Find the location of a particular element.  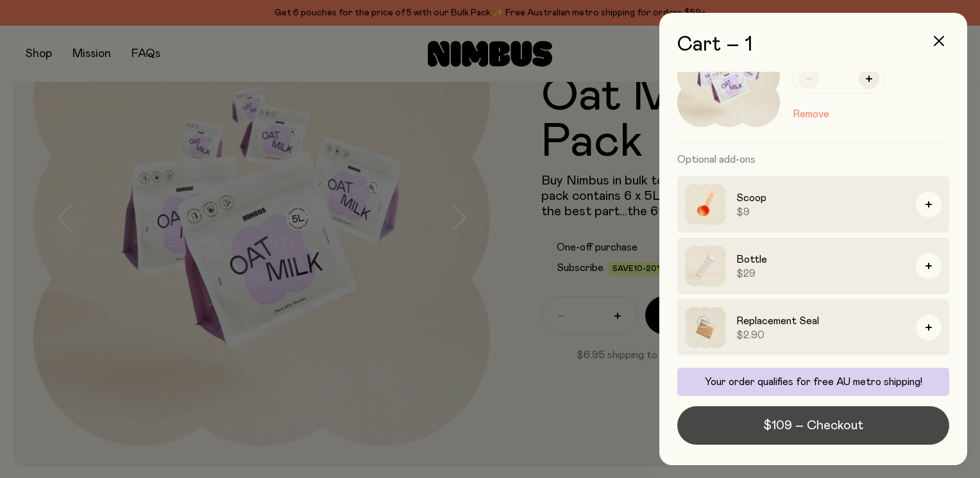

span: $29 is located at coordinates (820, 274).